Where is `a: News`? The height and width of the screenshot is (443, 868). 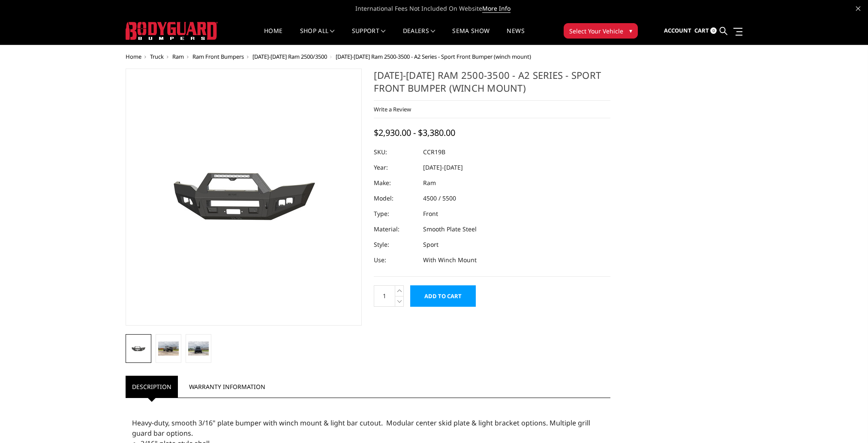 a: News is located at coordinates (515, 36).